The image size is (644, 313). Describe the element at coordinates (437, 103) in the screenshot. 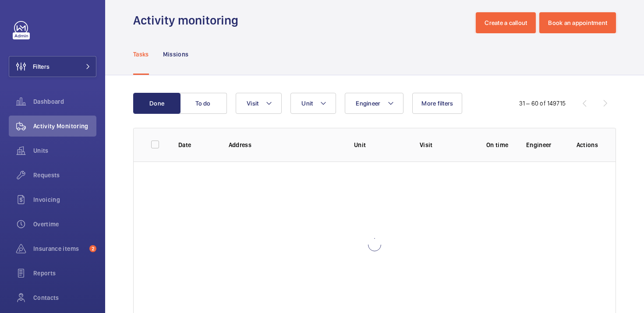

I see `span: More filters` at that location.